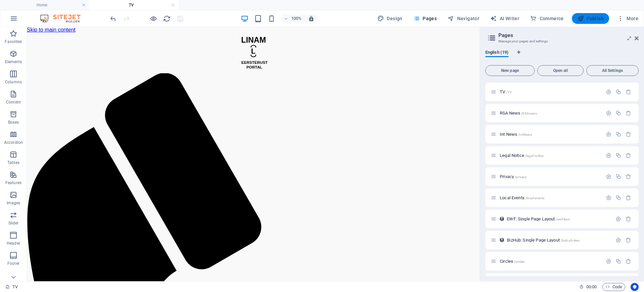 This screenshot has width=644, height=292. What do you see at coordinates (546, 19) in the screenshot?
I see `span: Commerce` at bounding box center [546, 19].